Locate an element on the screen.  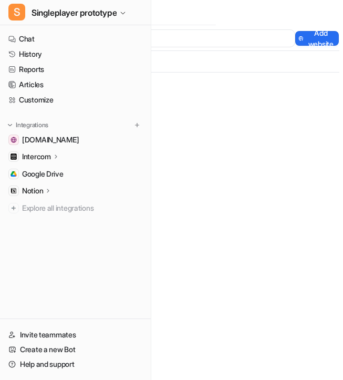
p: Intercom is located at coordinates (36, 156).